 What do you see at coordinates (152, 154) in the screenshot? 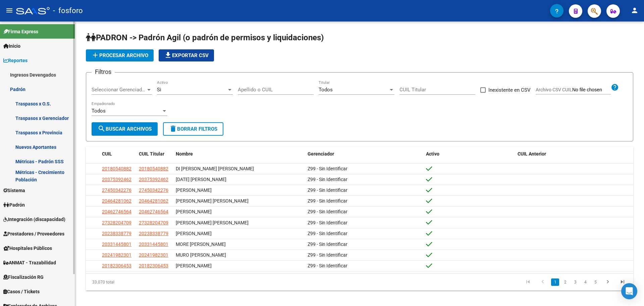
I see `span: CUIL Titular` at bounding box center [152, 154].